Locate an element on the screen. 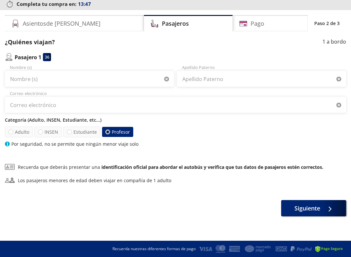 The image size is (351, 257). button: Siguiente is located at coordinates (314, 208).